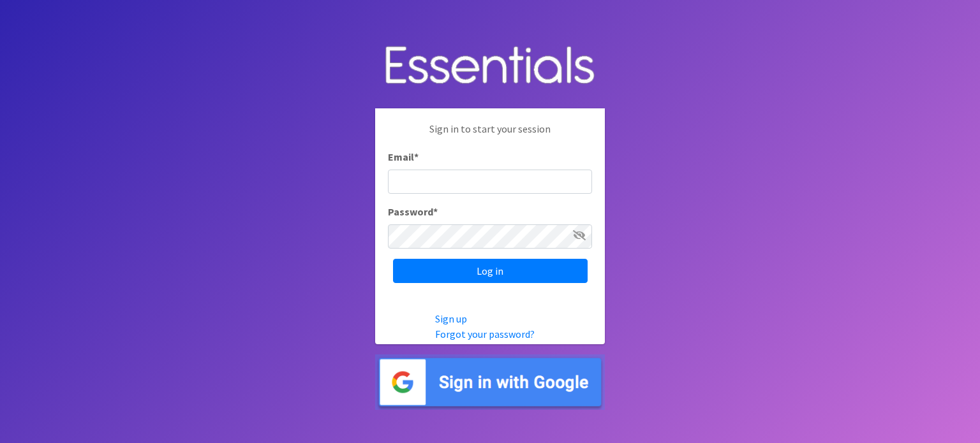 This screenshot has height=443, width=980. What do you see at coordinates (413, 212) in the screenshot?
I see `label: Password` at bounding box center [413, 212].